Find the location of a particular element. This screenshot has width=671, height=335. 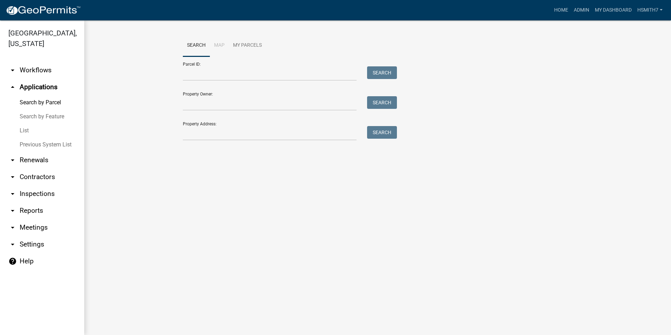

a: Admin is located at coordinates (581, 10).